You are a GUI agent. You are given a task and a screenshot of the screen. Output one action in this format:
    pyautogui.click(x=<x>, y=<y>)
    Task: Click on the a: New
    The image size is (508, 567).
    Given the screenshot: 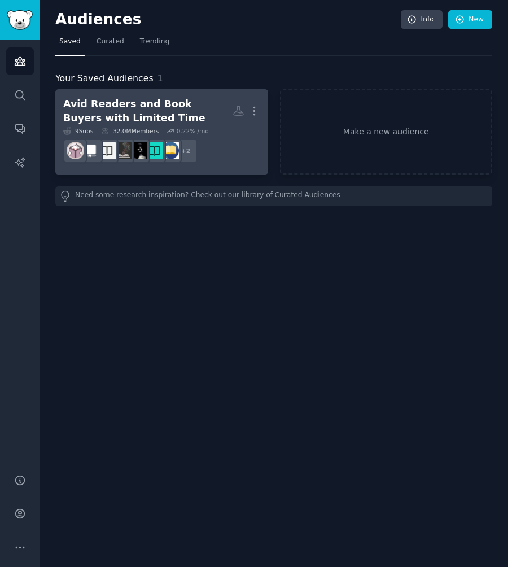 What is the action you would take?
    pyautogui.click(x=470, y=20)
    